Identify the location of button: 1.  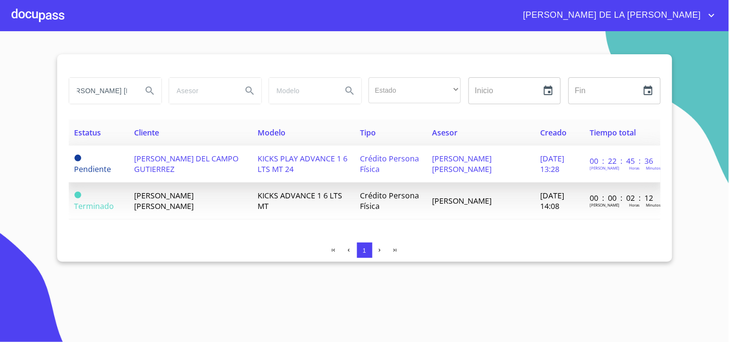
(365, 250).